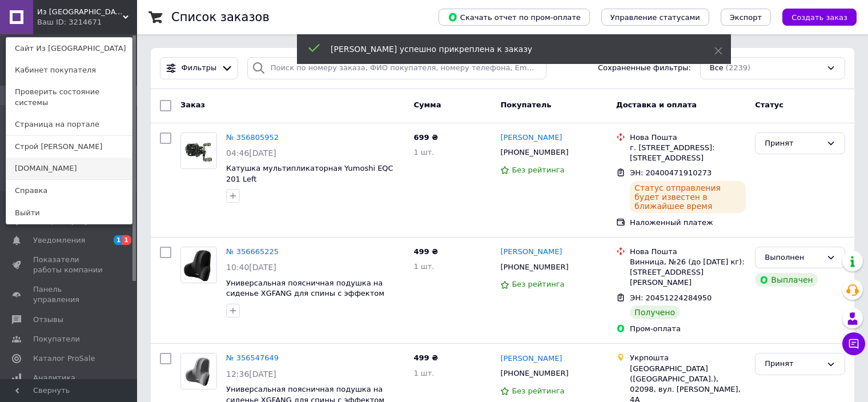 Image resolution: width=868 pixels, height=402 pixels. What do you see at coordinates (252, 358) in the screenshot?
I see `a: № 356547649` at bounding box center [252, 358].